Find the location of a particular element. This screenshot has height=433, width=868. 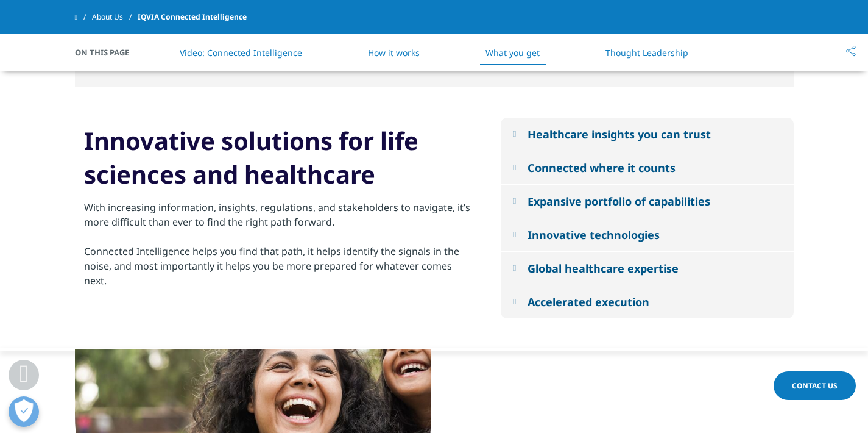

button: Open Preferences is located at coordinates (24, 411).